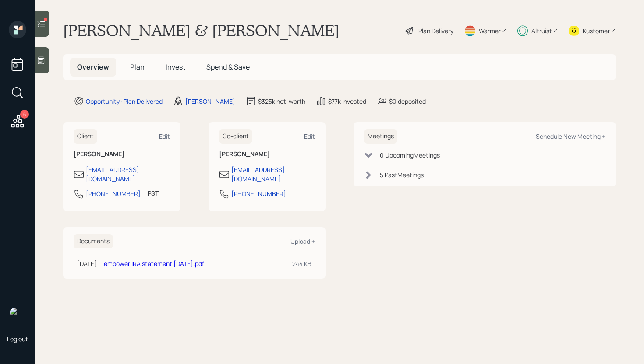 This screenshot has height=364, width=644. Describe the element at coordinates (302, 263) in the screenshot. I see `div: 244 KB` at that location.